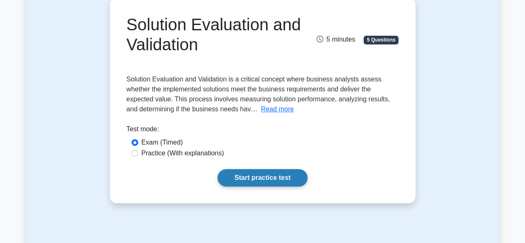  Describe the element at coordinates (263, 131) in the screenshot. I see `div: Test mode:` at that location.